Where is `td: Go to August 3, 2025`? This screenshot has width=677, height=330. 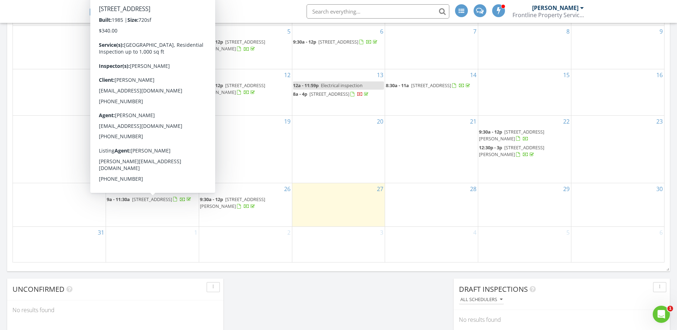
td: Go to August 3, 2025 is located at coordinates (59, 47).